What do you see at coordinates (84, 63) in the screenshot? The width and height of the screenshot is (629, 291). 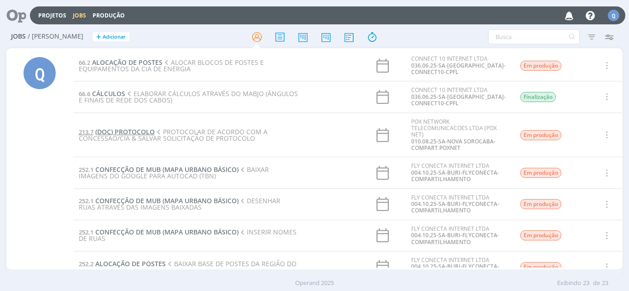 I see `span: 66.2` at bounding box center [84, 63].